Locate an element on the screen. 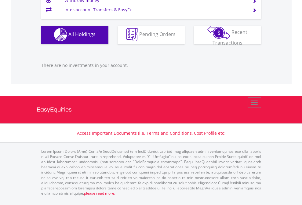 This screenshot has width=302, height=205. div: EasyEquities is located at coordinates (151, 109).